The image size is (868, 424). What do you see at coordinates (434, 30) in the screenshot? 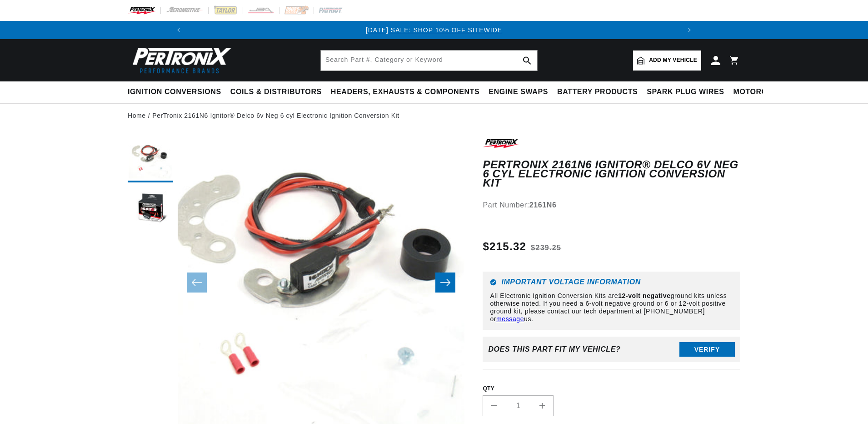
I see `slideshow-component: Translation missing: en.sections.announcements.announcement_bar` at bounding box center [434, 30].